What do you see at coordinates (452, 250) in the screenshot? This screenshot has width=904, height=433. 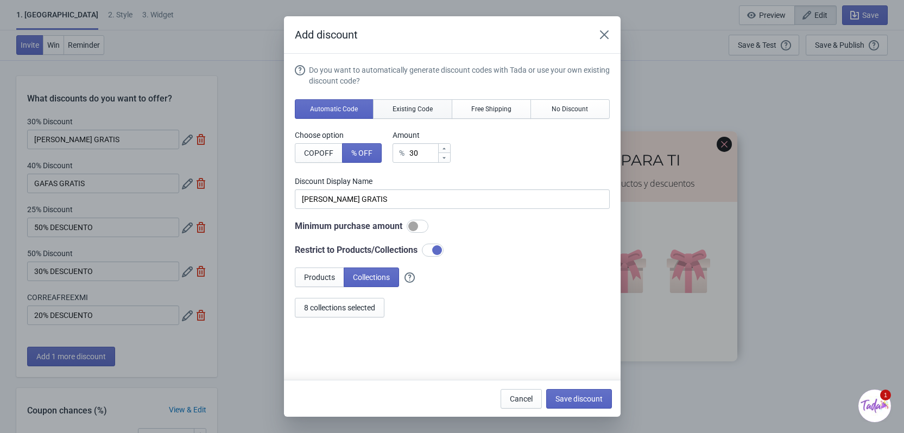 I see `div: Restrict to Products/Collections` at bounding box center [452, 250].